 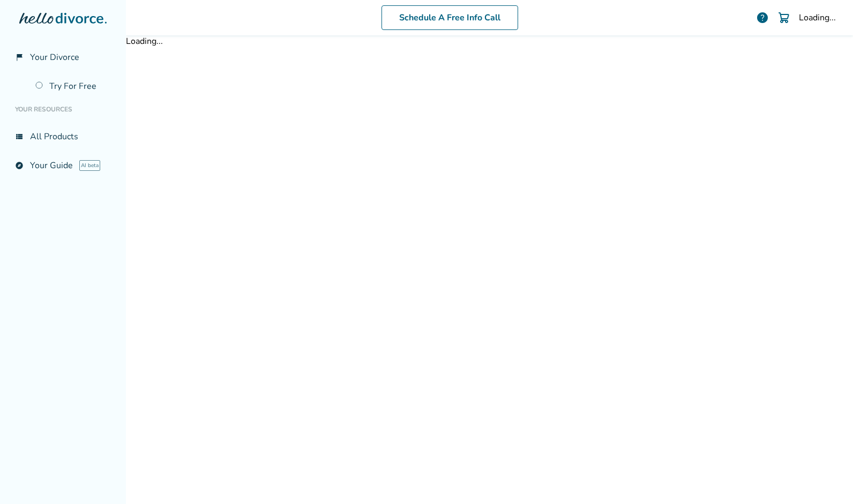 What do you see at coordinates (19, 57) in the screenshot?
I see `span: flag_2` at bounding box center [19, 57].